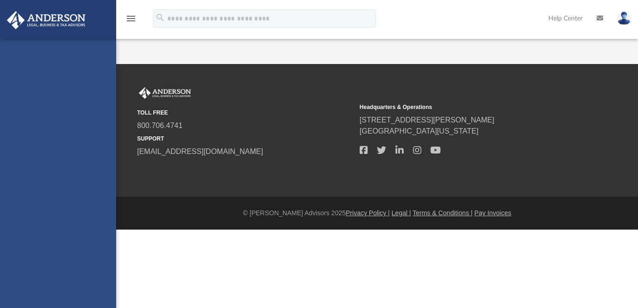 This screenshot has width=638, height=308. What do you see at coordinates (467, 107) in the screenshot?
I see `small: Headquarters & Operations` at bounding box center [467, 107].